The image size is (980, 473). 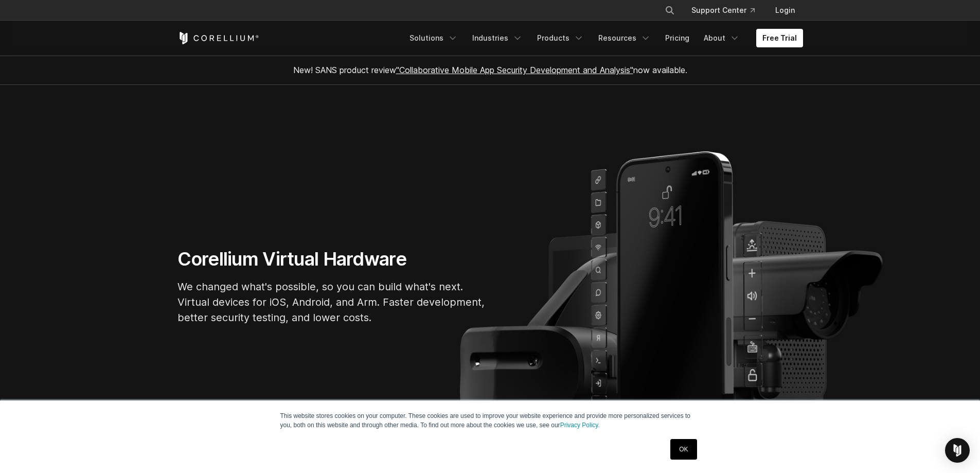 I want to click on a: Pricing, so click(x=677, y=38).